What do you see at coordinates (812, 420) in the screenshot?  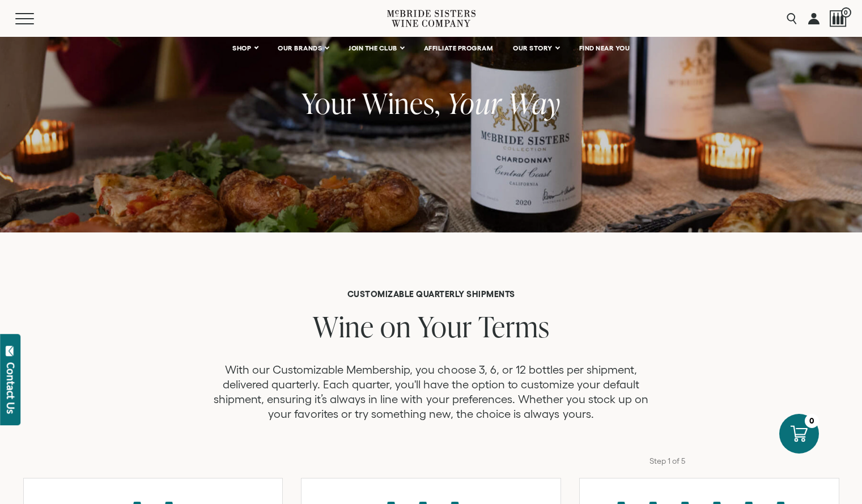 I see `div: 0` at bounding box center [812, 420].